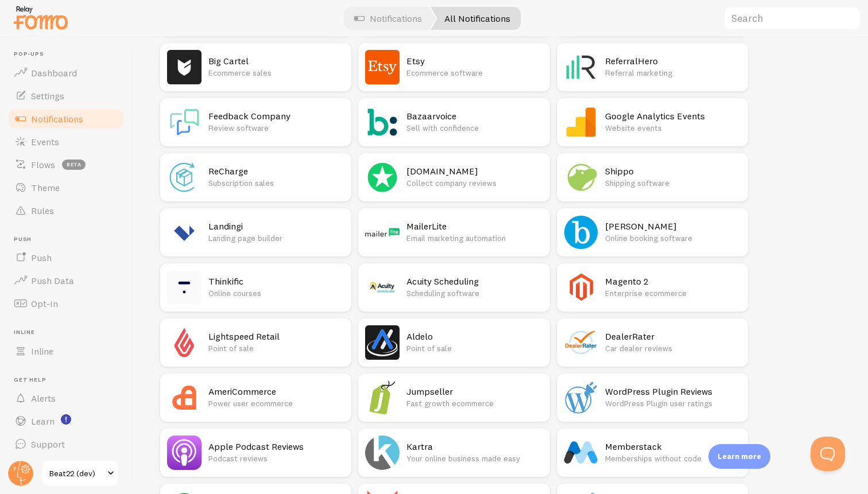 The width and height of the screenshot is (868, 494). I want to click on p: Ecommerce sales, so click(276, 73).